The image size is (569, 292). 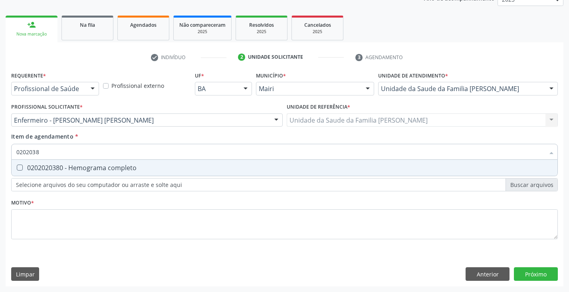 I want to click on span: Não compareceram, so click(x=203, y=25).